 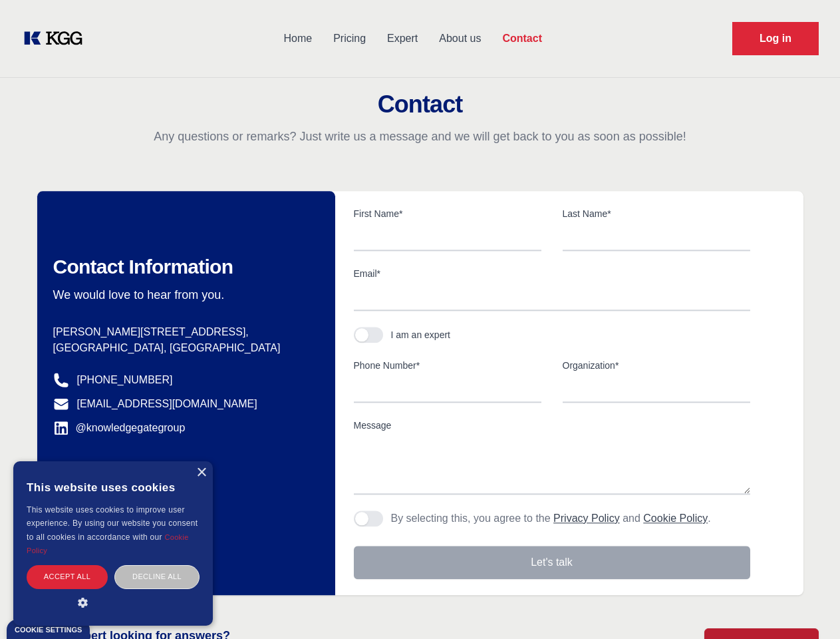 What do you see at coordinates (157, 576) in the screenshot?
I see `div: Decline all` at bounding box center [157, 576].